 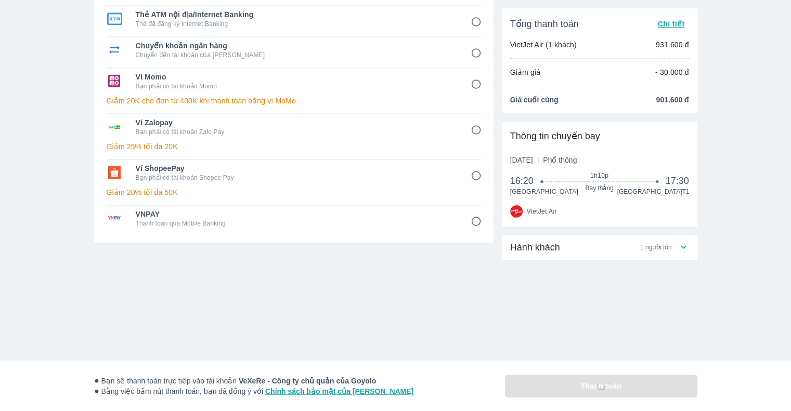 What do you see at coordinates (294, 19) in the screenshot?
I see `div: Thẻ ATM nội địa/Internet BankingThẻ ATM nội địa/Internet BankingThẻ đã đăng ký Internet Banking` at bounding box center [294, 19].